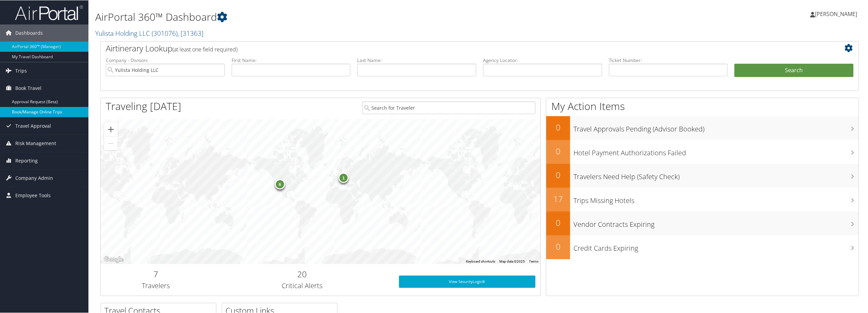 The height and width of the screenshot is (313, 868). What do you see at coordinates (352, 17) in the screenshot?
I see `h1: AirPortal 360™ Dashboard` at bounding box center [352, 17].